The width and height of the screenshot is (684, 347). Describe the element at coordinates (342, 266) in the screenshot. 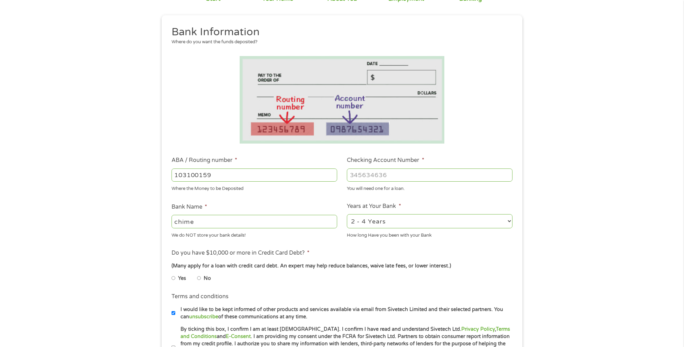

I see `div: (Many apply for a loan with credit card debt. An expert may help reduce balances, waive late fees...` at that location.